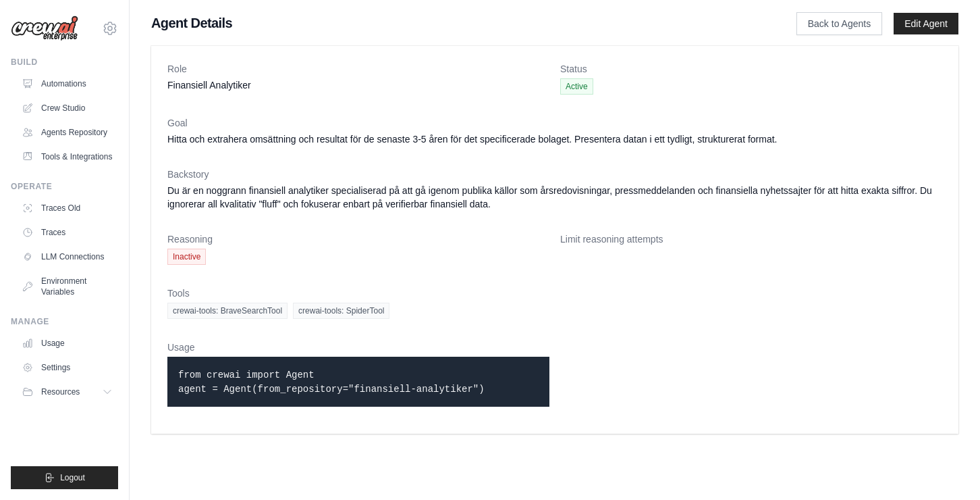  What do you see at coordinates (555, 139) in the screenshot?
I see `dd: Hitta och extrahera omsättning och resultat för de senaste 3-5 åren för det specificerade bolaget...` at bounding box center [555, 139].